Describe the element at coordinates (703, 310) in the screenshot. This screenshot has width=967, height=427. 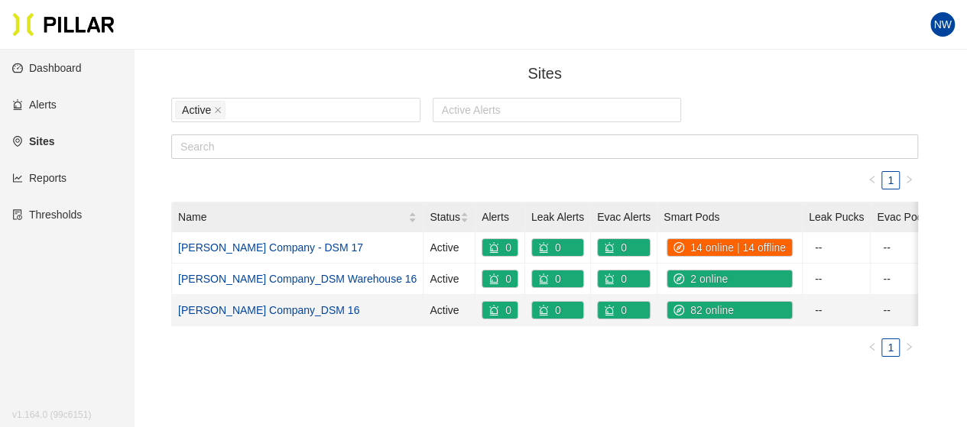
I see `div: 82 online` at that location.